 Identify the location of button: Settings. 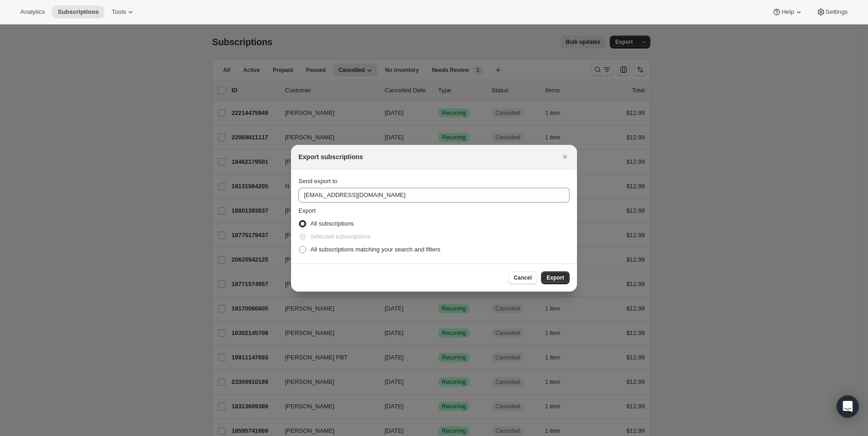
(832, 12).